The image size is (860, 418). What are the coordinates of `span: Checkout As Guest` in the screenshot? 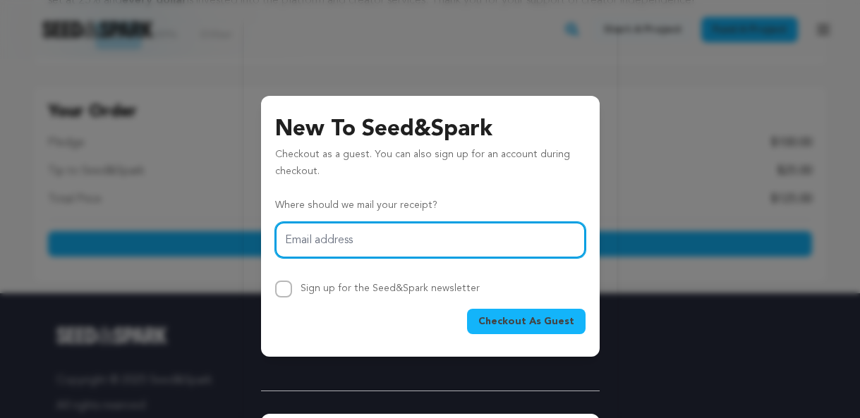 It's located at (526, 322).